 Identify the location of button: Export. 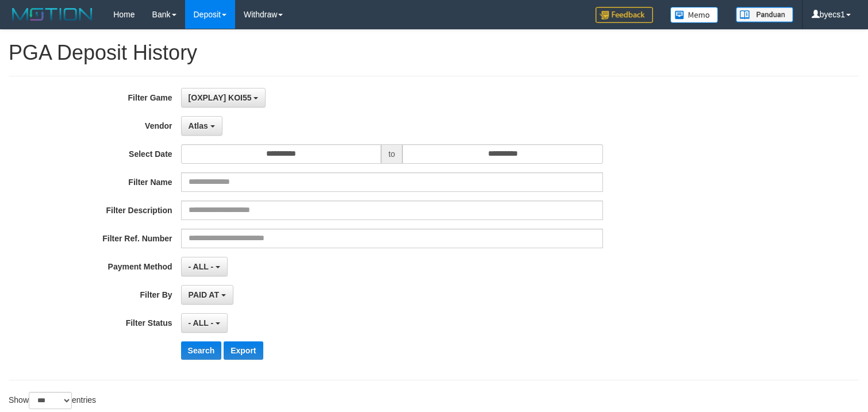
(243, 350).